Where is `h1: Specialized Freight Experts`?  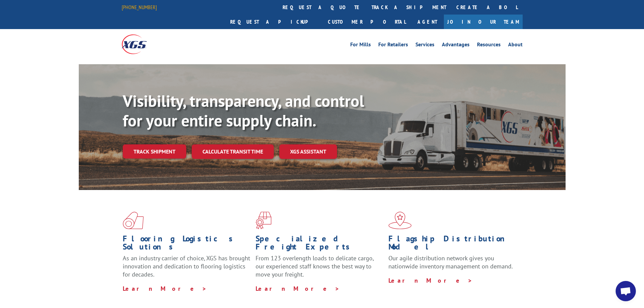
h1: Specialized Freight Experts is located at coordinates (320, 245).